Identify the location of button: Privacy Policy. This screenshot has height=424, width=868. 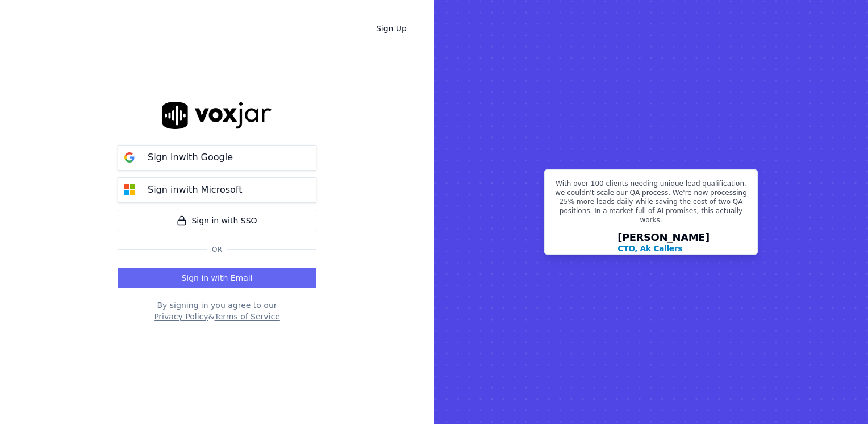
(181, 317).